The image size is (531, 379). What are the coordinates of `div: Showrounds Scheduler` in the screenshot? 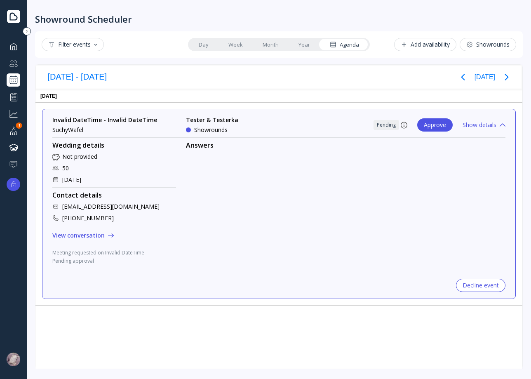 It's located at (13, 80).